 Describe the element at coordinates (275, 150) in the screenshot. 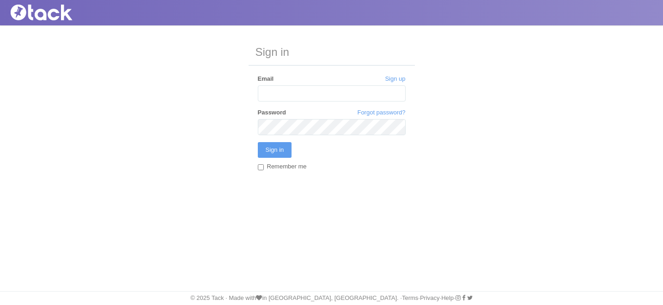

I see `input: Sign in` at that location.